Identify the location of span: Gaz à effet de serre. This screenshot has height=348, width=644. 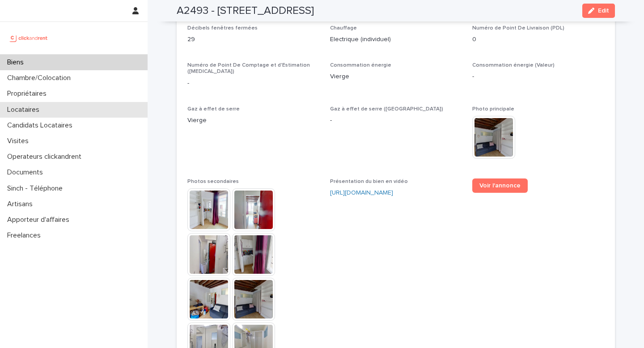
(213, 109).